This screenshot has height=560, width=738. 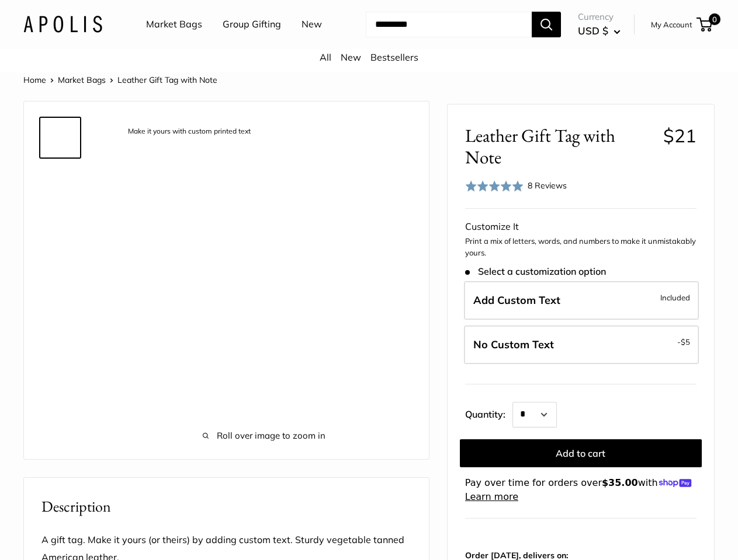 I want to click on span: $5, so click(x=685, y=342).